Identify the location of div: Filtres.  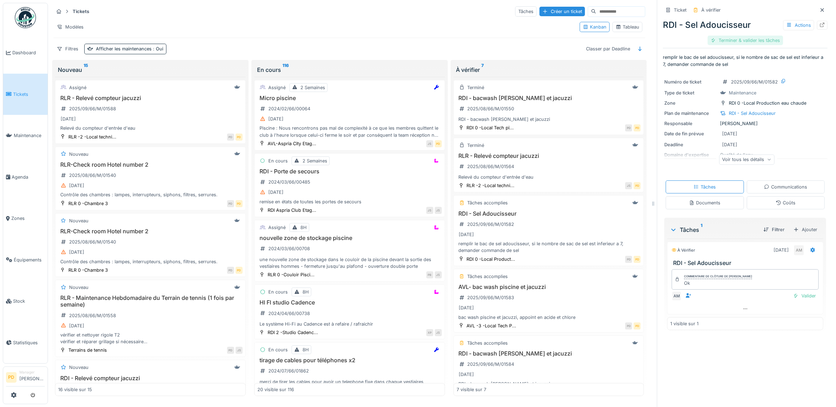
(67, 49).